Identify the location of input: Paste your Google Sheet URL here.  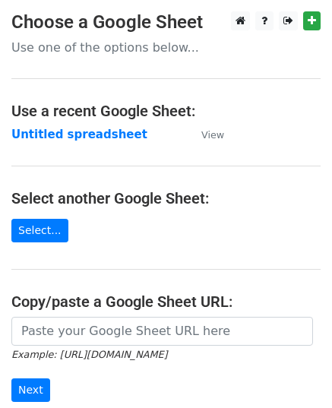
(162, 332).